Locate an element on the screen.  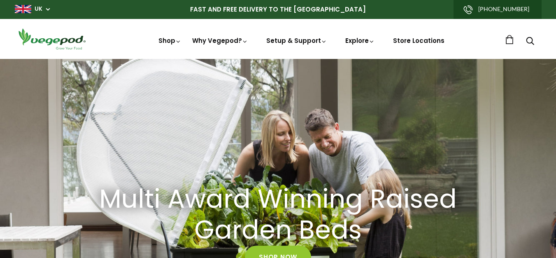
a: Multi Award Winning Raised Garden Beds is located at coordinates (278, 214).